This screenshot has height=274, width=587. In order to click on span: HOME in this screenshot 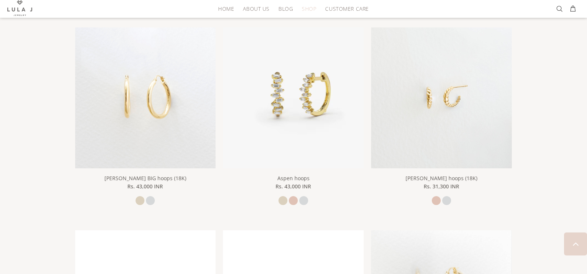, I will do `click(226, 9)`.